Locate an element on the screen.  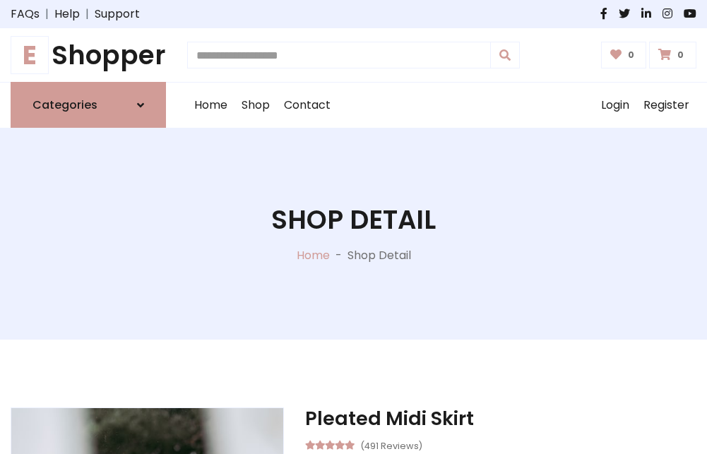
small: (491 Reviews) is located at coordinates (391, 445).